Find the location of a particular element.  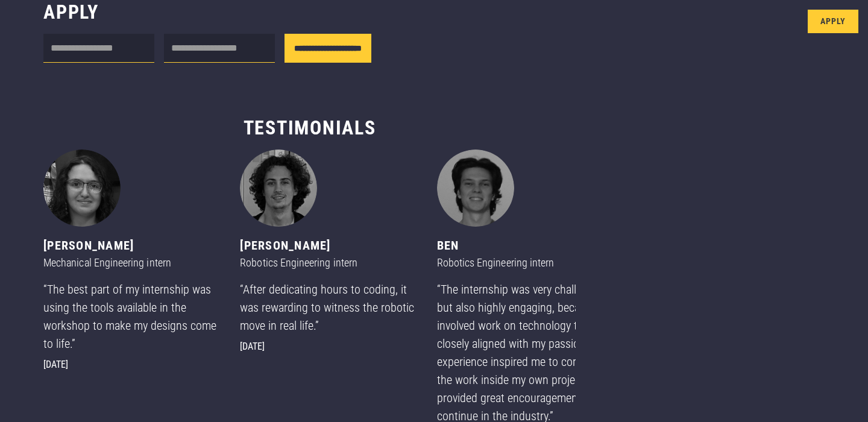

div: 1 of 5 is located at coordinates (132, 260).